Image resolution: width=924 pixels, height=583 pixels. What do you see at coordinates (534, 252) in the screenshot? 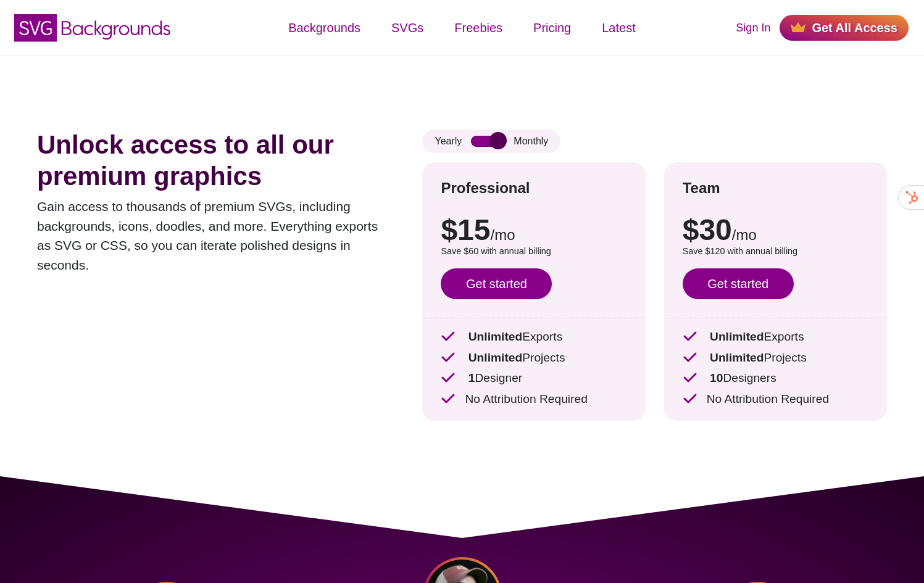
I see `p: Save $60 with annual billing` at bounding box center [534, 252].